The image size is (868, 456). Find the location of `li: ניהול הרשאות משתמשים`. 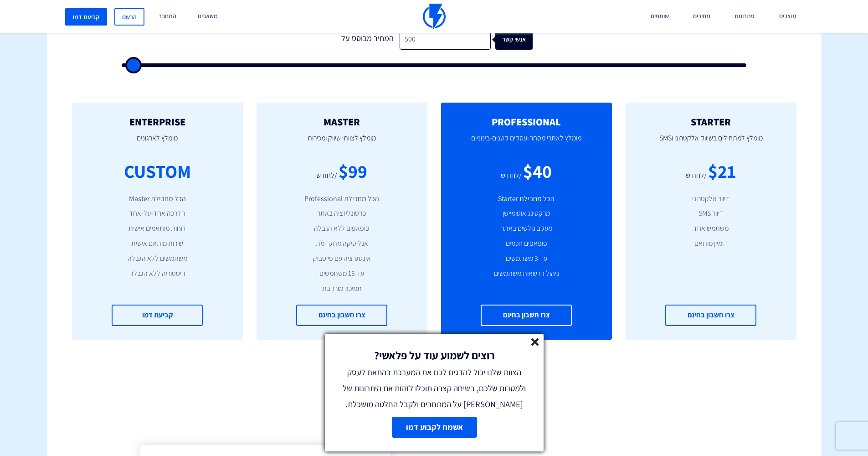

li: ניהול הרשאות משתמשים is located at coordinates (526, 273).